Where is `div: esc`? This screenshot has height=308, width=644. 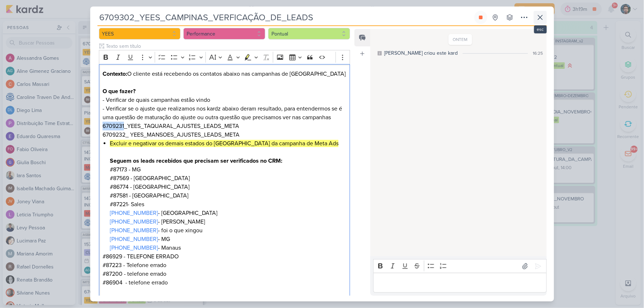
div: esc is located at coordinates (540, 29).